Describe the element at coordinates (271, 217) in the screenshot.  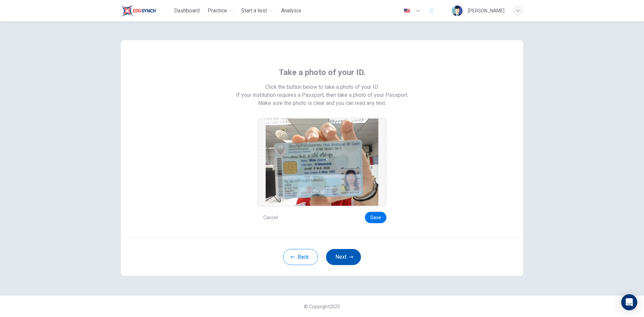
I see `button: Cancel` at that location.